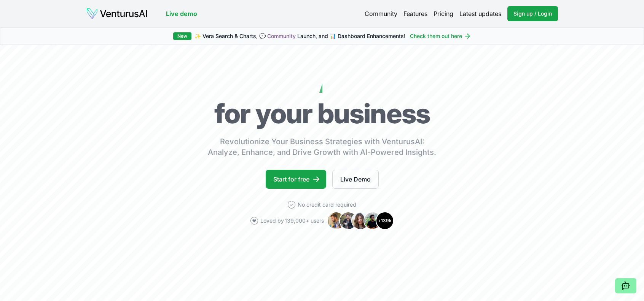 This screenshot has height=301, width=644. I want to click on a: Features, so click(415, 14).